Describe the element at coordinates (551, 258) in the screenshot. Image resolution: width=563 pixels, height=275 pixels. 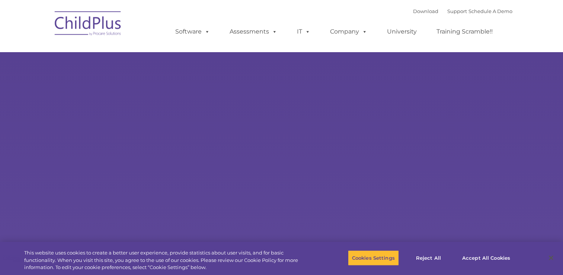
I see `button: Close` at that location.